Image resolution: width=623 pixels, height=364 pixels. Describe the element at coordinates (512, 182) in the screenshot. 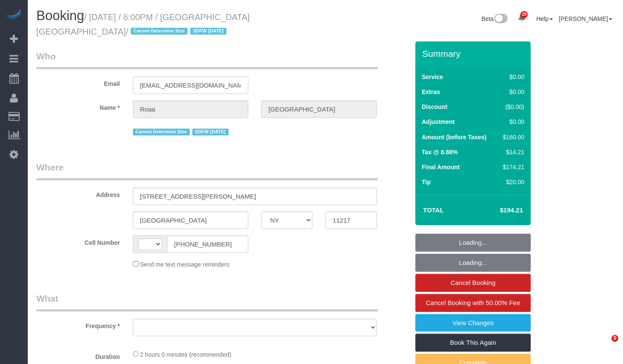

I see `div: $20.00` at that location.